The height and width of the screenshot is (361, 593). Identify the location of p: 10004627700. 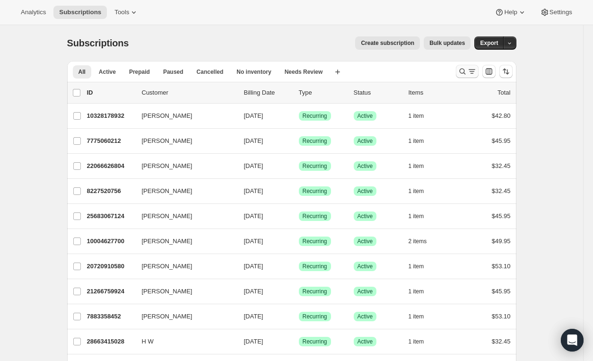
(111, 241).